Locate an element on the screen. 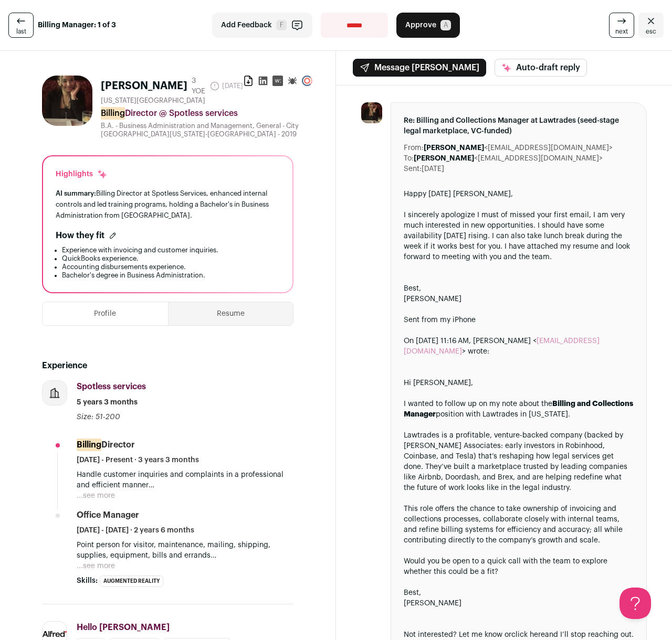 The width and height of the screenshot is (672, 640). h2: Experience is located at coordinates (167, 365).